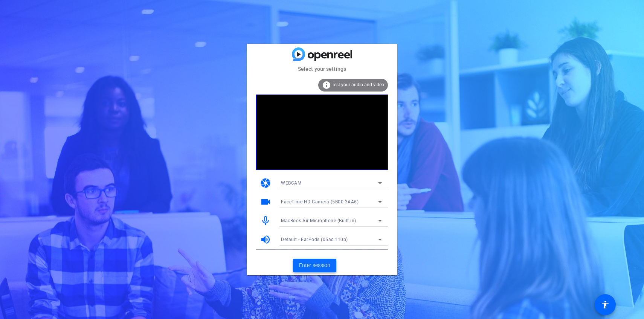  Describe the element at coordinates (266, 240) in the screenshot. I see `mat-icon: volume_up` at that location.